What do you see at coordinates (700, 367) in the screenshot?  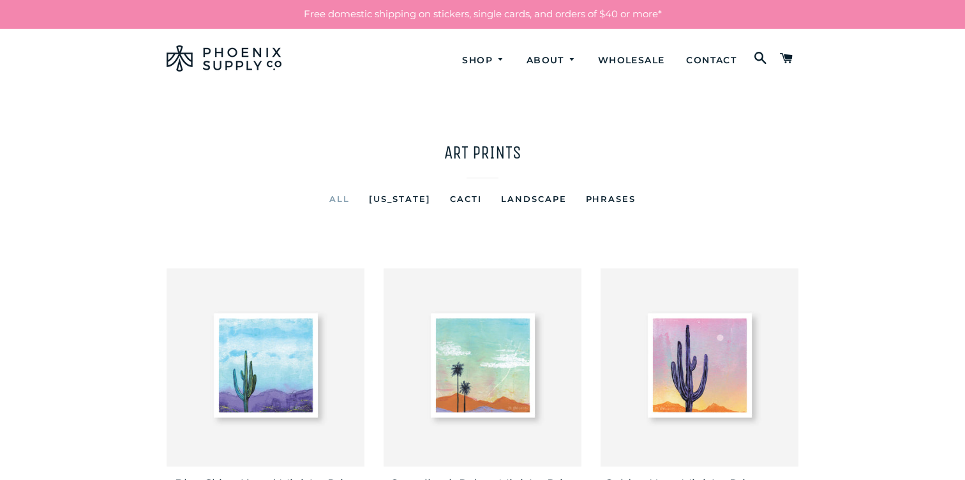 I see `a: Golden Hour Mini Art Print` at bounding box center [700, 367].